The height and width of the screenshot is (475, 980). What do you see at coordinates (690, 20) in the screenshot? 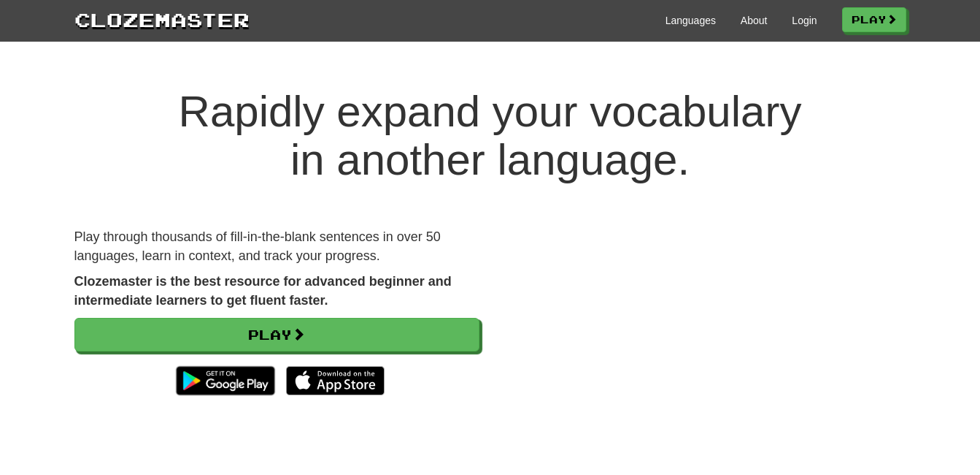
I see `a: Languages` at bounding box center [690, 20].